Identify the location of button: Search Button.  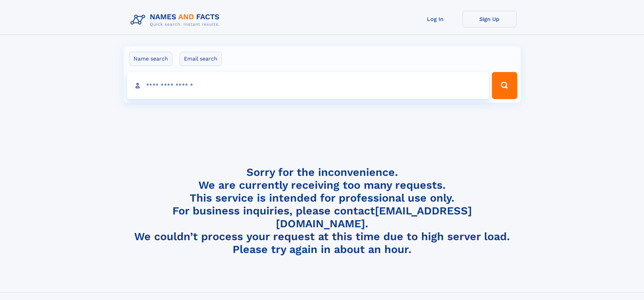
(504, 86).